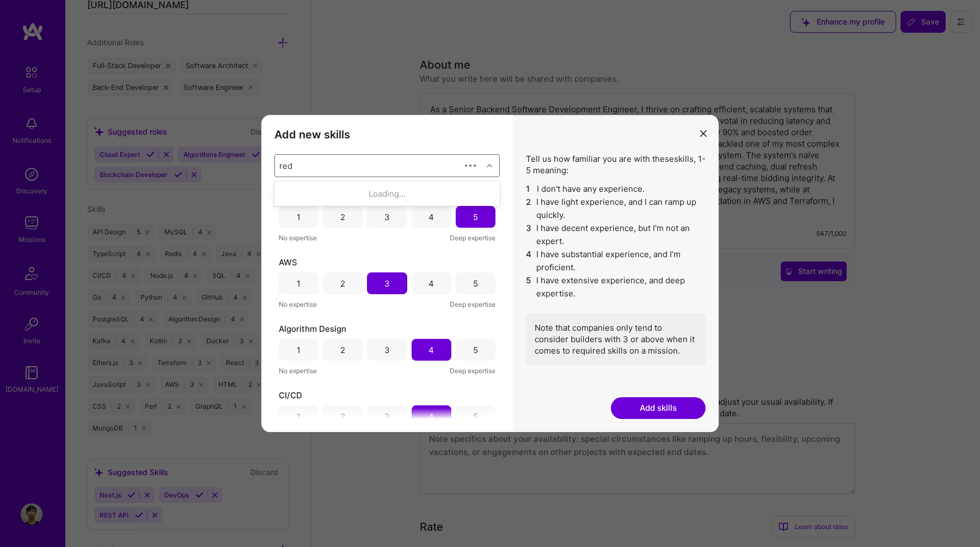  I want to click on span: 5, so click(528, 287).